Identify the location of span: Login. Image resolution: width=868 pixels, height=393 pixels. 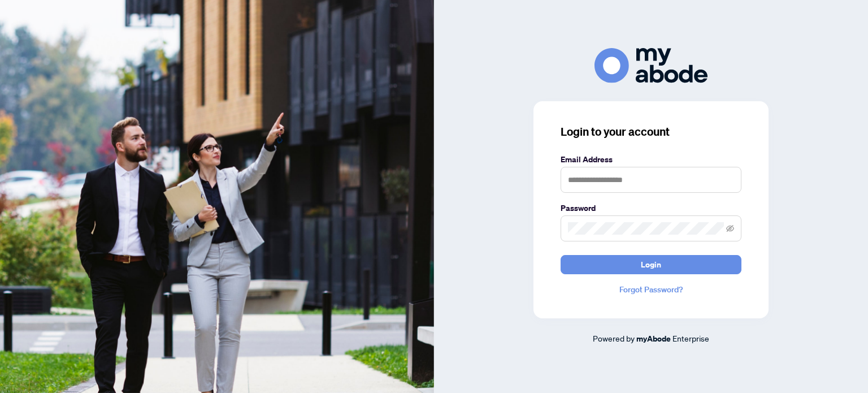
(651, 265).